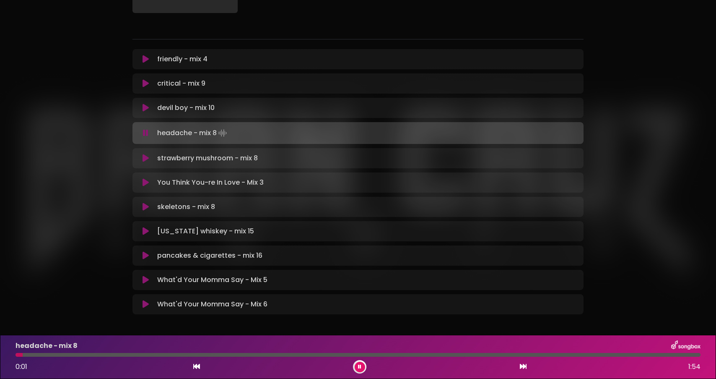 The image size is (716, 379). Describe the element at coordinates (223, 133) in the screenshot. I see `img: waveform4.gif` at that location.